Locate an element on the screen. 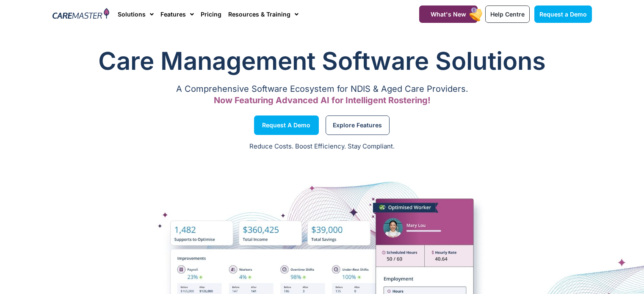 The height and width of the screenshot is (294, 644). a: Help Centre is located at coordinates (507, 14).